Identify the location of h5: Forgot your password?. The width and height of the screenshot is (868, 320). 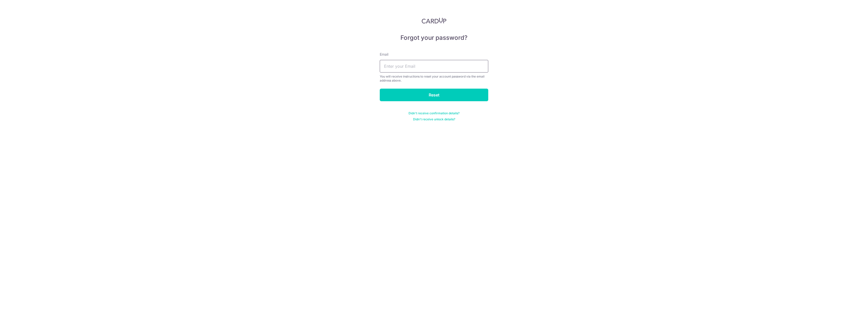
(434, 38).